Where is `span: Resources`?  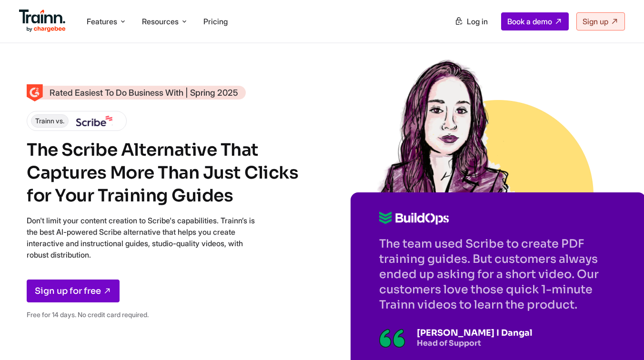 span: Resources is located at coordinates (160, 21).